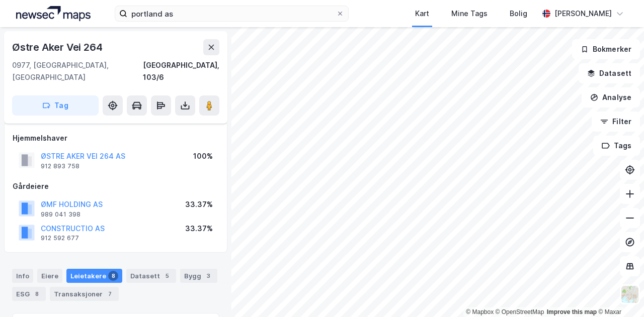  What do you see at coordinates (616, 145) in the screenshot?
I see `button: Tags` at bounding box center [616, 145].